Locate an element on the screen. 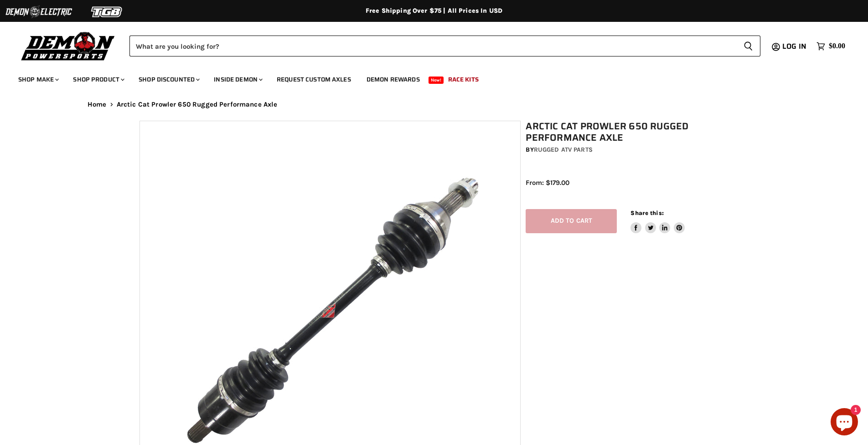 The width and height of the screenshot is (868, 445). ul: Main menu is located at coordinates (427, 77).